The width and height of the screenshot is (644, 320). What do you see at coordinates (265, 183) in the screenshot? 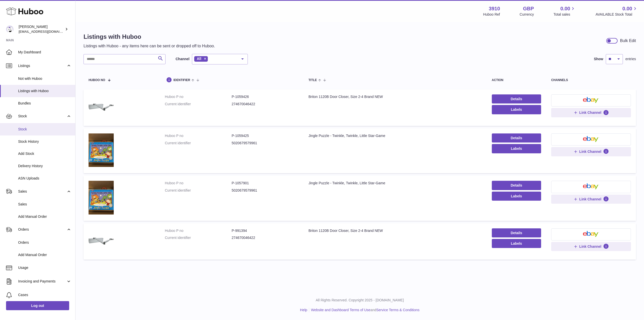
I see `dd: P-1057901` at bounding box center [265, 183].